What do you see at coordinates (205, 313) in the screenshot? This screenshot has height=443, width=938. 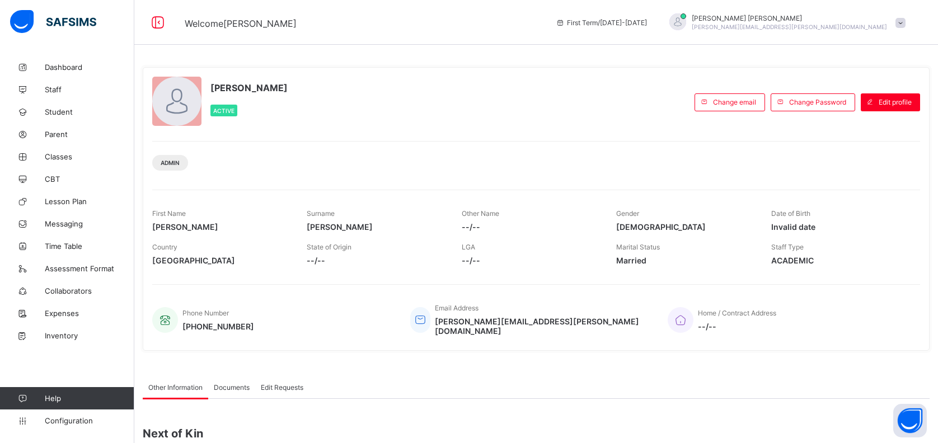 I see `span: Phone Number` at bounding box center [205, 313].